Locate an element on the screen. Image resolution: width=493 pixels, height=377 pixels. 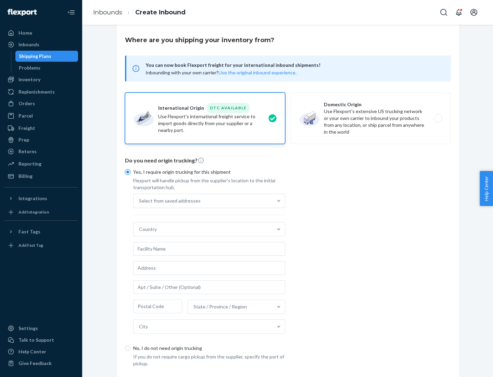
div: Shipping Plans is located at coordinates (35, 56).